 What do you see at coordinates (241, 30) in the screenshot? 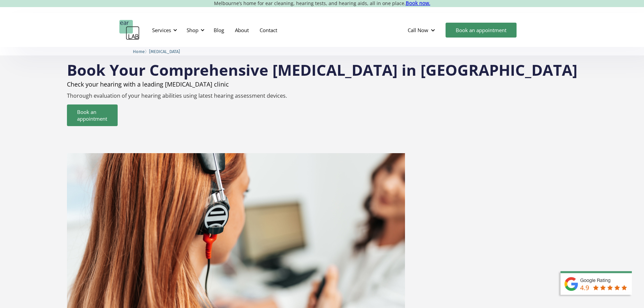
I see `a: About` at bounding box center [241, 30].